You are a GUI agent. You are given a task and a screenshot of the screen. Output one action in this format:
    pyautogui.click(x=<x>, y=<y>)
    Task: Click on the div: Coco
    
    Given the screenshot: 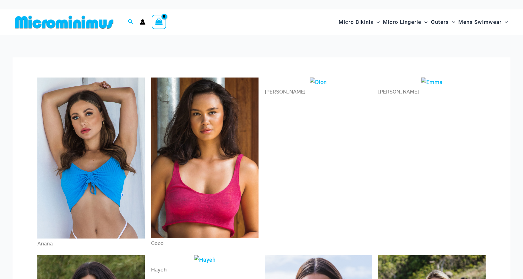 What is the action you would take?
    pyautogui.click(x=205, y=244)
    